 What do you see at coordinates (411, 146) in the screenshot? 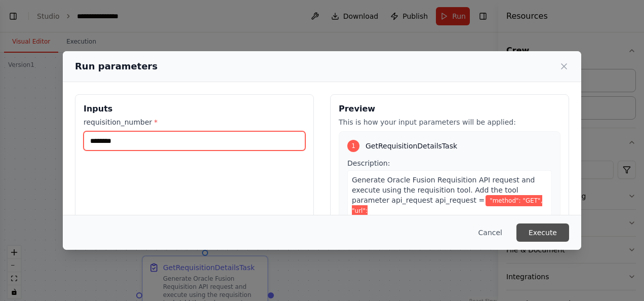
I see `span: GetRequisitionDetailsTask` at bounding box center [411, 146].